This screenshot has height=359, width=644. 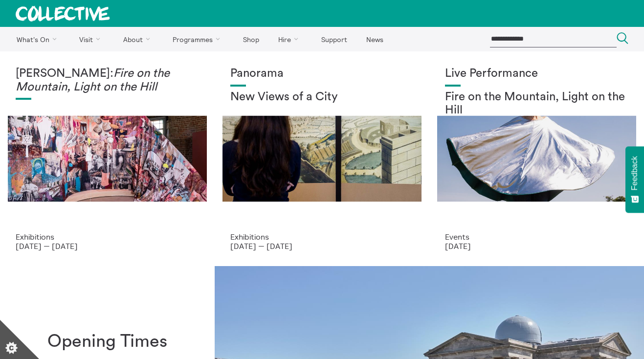 I want to click on h1: Opening Times, so click(x=107, y=341).